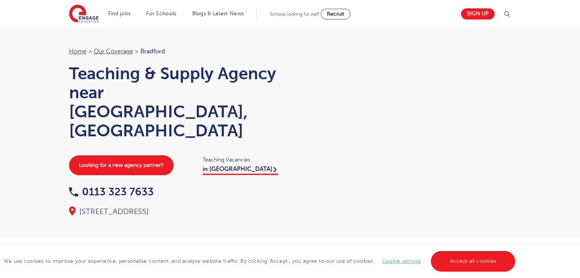 The height and width of the screenshot is (278, 580). What do you see at coordinates (335, 14) in the screenshot?
I see `a: Recruit` at bounding box center [335, 14].